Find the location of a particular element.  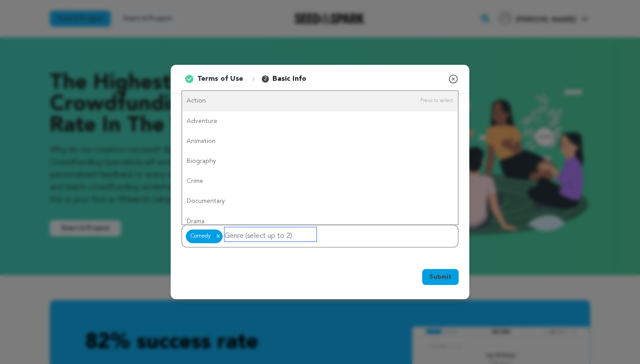

p: Terms of Use is located at coordinates (220, 79).